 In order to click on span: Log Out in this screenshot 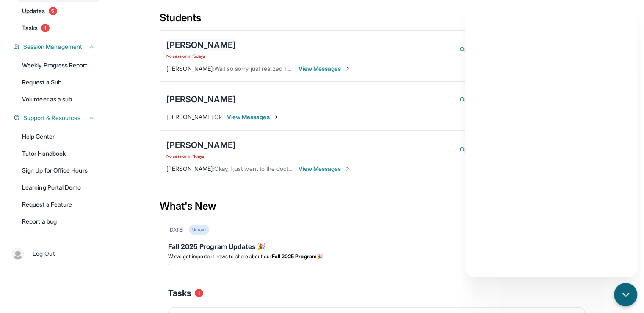, I will do `click(44, 254)`.